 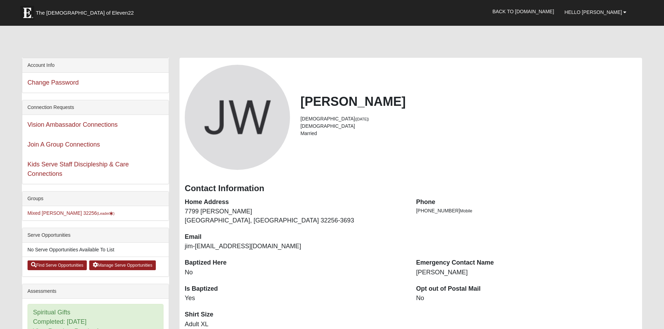 I want to click on dt: Baptized Here, so click(x=295, y=263).